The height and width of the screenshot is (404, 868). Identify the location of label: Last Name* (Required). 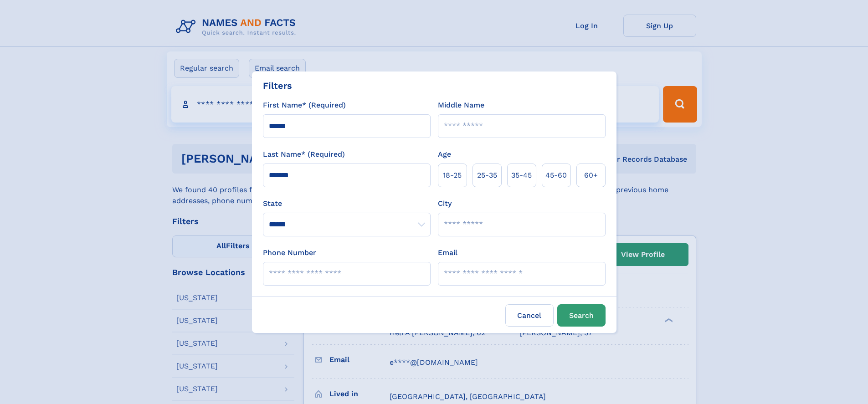
(304, 155).